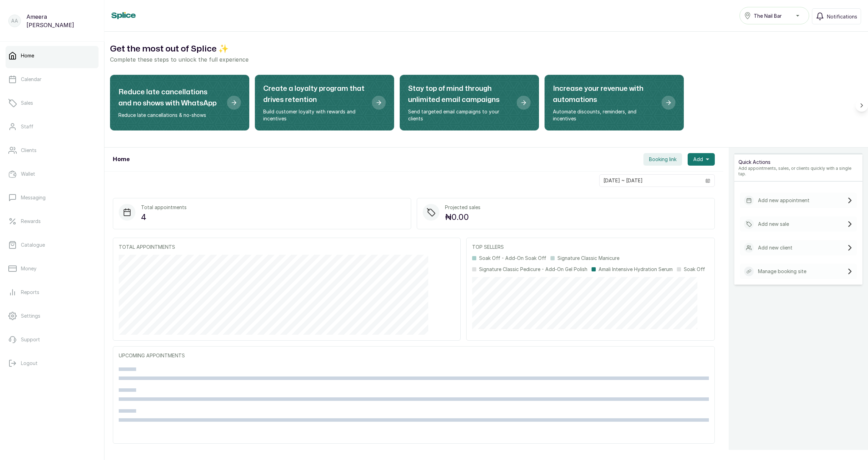 This screenshot has height=460, width=868. Describe the element at coordinates (698, 159) in the screenshot. I see `span: Add` at that location.